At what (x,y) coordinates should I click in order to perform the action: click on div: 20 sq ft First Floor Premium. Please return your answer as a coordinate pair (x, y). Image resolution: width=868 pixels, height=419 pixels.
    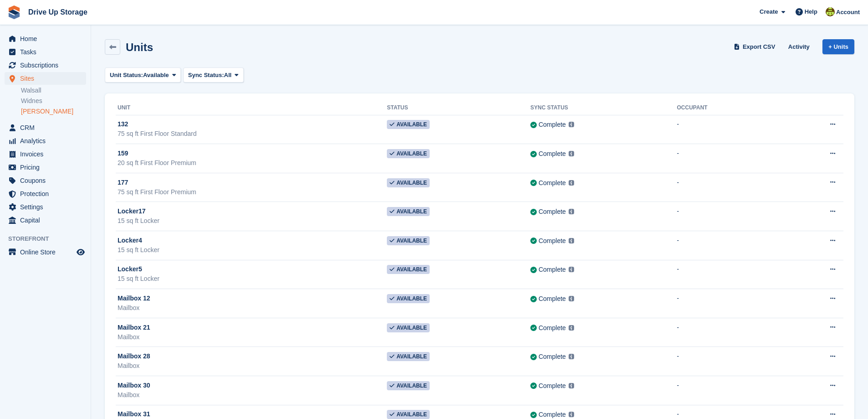
    Looking at the image, I should click on (252, 163).